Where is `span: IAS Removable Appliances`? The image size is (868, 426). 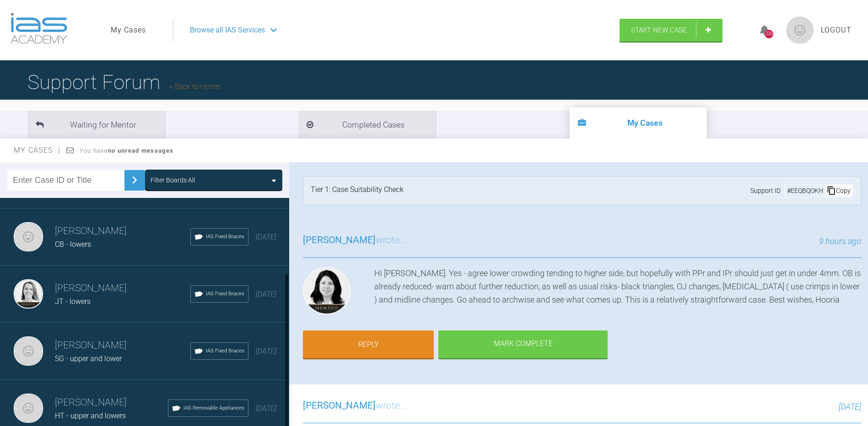 span: IAS Removable Appliances is located at coordinates (214, 408).